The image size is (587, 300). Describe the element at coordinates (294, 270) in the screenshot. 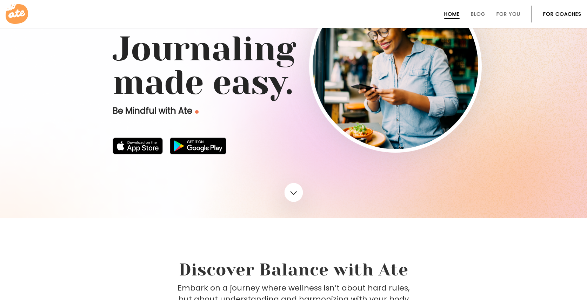

I see `h2: Discover Balance with Ate` at that location.